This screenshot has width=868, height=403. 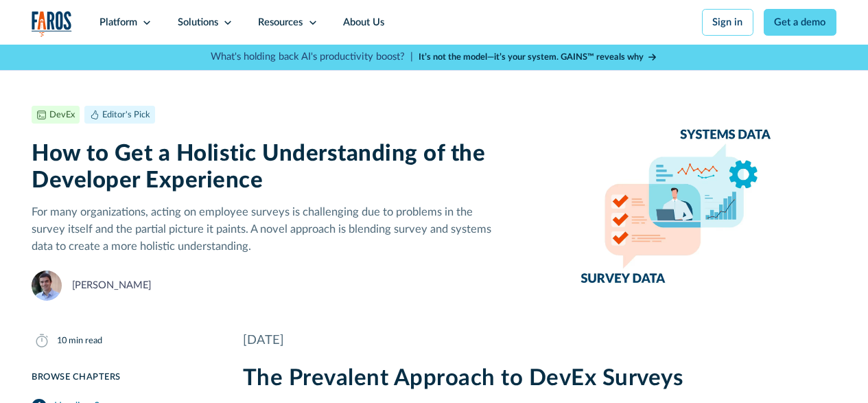 I want to click on div: Platform, so click(x=118, y=23).